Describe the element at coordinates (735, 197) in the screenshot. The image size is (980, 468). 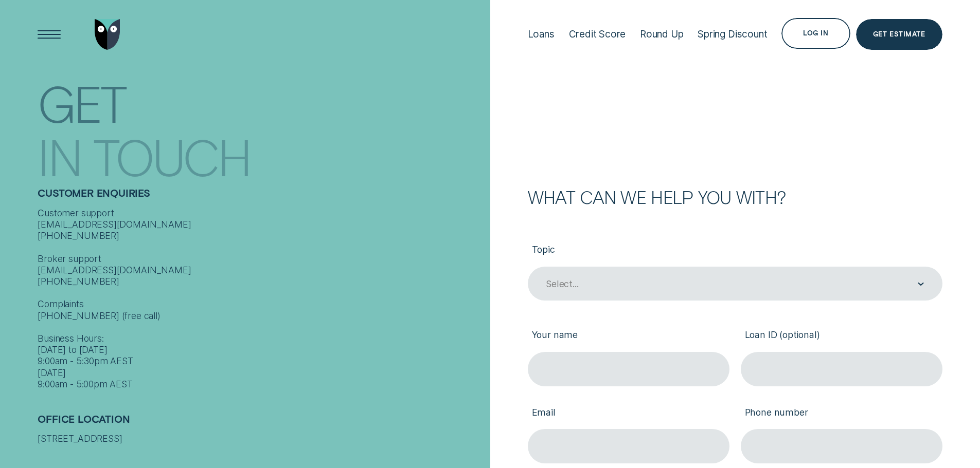
I see `div: What can we help you with?` at that location.